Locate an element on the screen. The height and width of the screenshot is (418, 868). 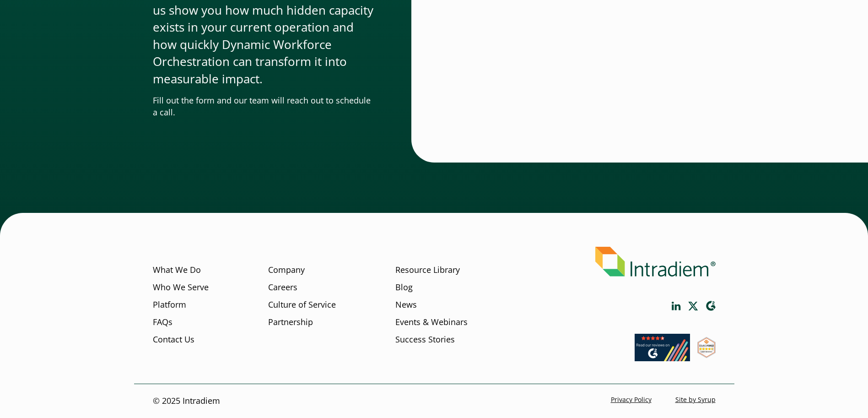
img: SourceForge User Reviews is located at coordinates (706, 347).